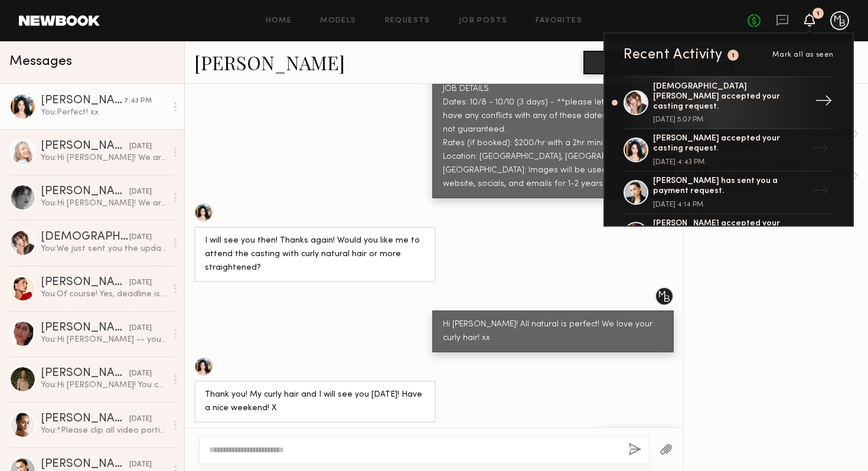 This screenshot has height=471, width=868. I want to click on div: Recent Activity, so click(673, 55).